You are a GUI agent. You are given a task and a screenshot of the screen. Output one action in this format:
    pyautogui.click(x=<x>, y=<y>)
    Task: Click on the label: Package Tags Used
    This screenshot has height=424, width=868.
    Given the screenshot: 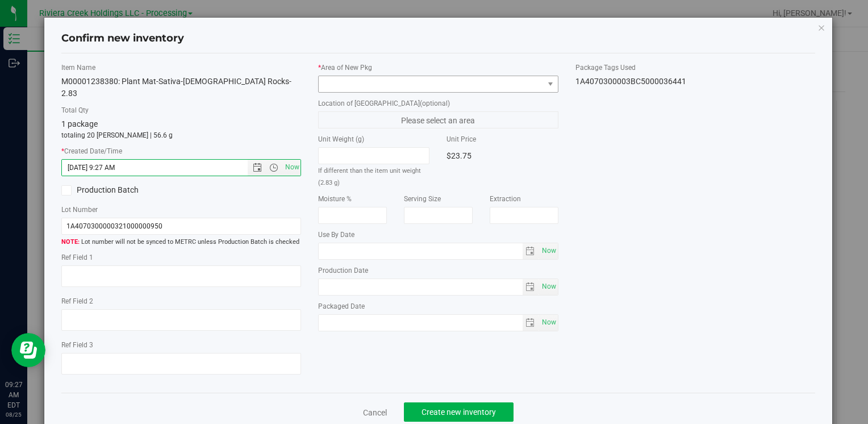 What is the action you would take?
    pyautogui.click(x=695, y=68)
    